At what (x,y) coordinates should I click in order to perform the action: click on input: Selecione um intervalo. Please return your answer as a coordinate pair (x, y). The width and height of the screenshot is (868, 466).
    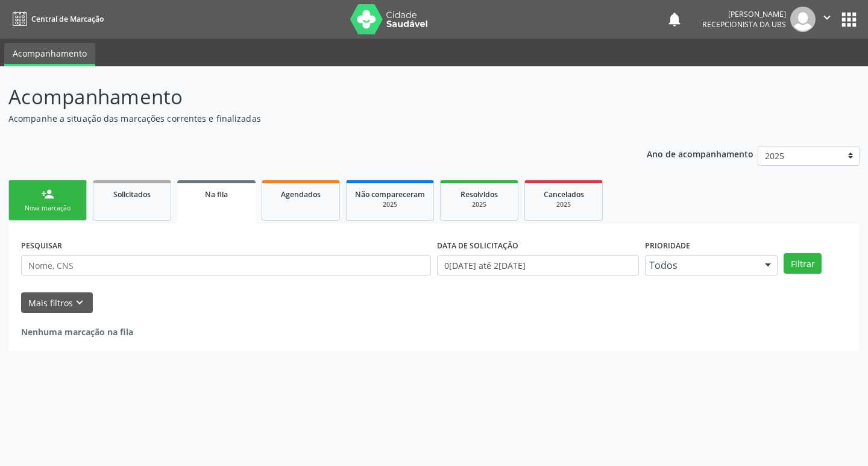
    Looking at the image, I should click on (538, 265).